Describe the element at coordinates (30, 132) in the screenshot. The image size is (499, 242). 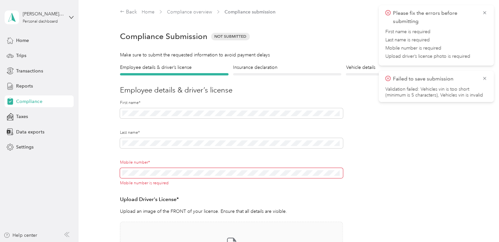
I see `span: Data exports` at that location.